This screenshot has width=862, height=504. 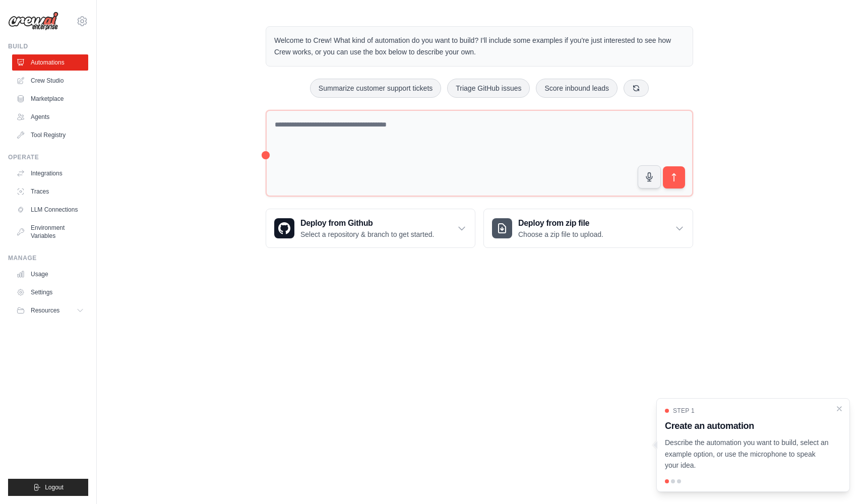 I want to click on a: LLM Connections, so click(x=50, y=209).